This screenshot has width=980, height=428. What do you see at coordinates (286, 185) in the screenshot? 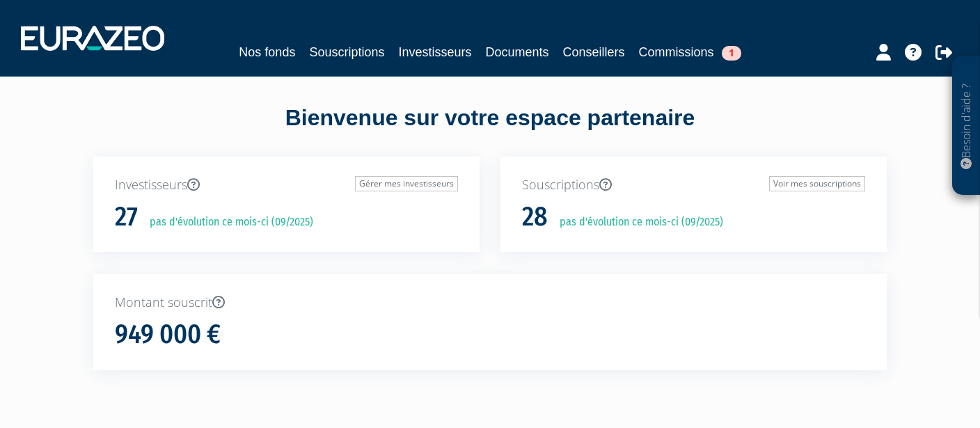
I see `p: Investisseurs` at bounding box center [286, 185].